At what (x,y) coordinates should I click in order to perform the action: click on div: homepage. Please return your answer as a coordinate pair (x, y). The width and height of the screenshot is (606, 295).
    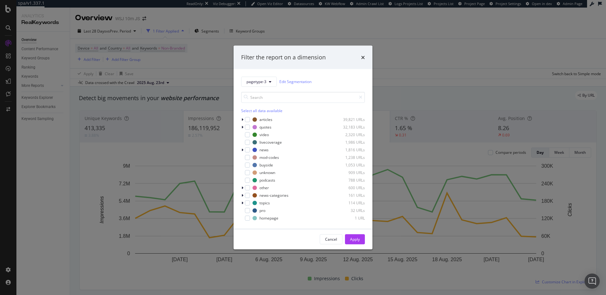
    Looking at the image, I should click on (269, 218).